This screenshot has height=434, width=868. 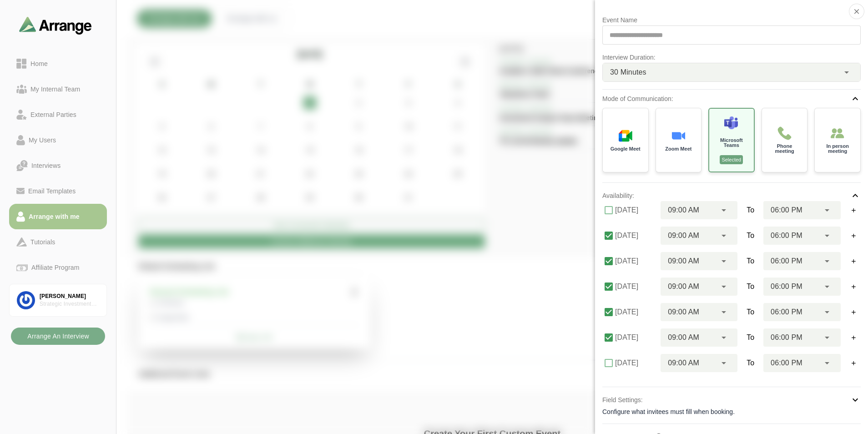 What do you see at coordinates (43, 140) in the screenshot?
I see `div: My Users` at bounding box center [43, 140].